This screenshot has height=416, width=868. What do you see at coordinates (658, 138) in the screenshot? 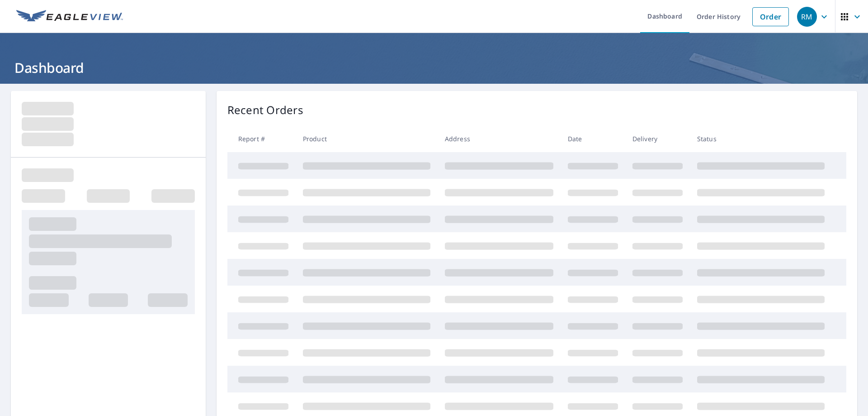
I see `th: Delivery` at bounding box center [658, 138].